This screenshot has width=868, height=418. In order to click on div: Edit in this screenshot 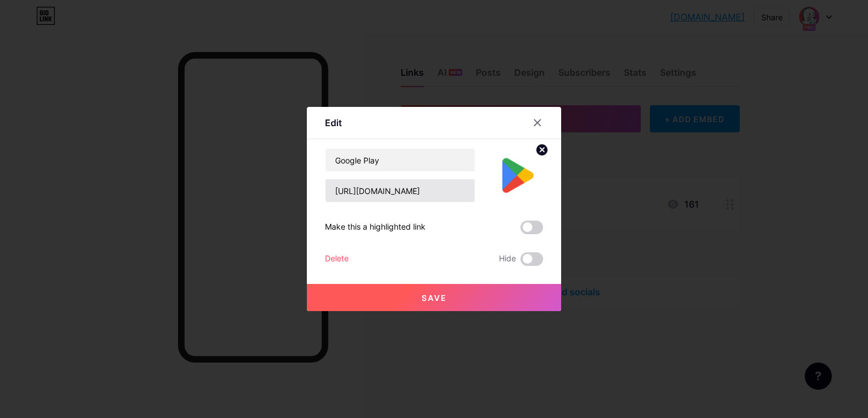, I will do `click(333, 123)`.